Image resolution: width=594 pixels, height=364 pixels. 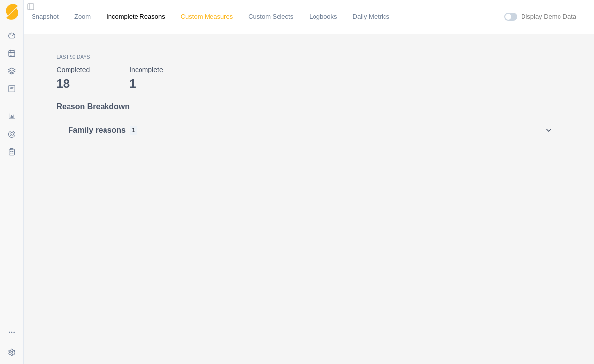 What do you see at coordinates (207, 17) in the screenshot?
I see `a: Custom Measures` at bounding box center [207, 17].